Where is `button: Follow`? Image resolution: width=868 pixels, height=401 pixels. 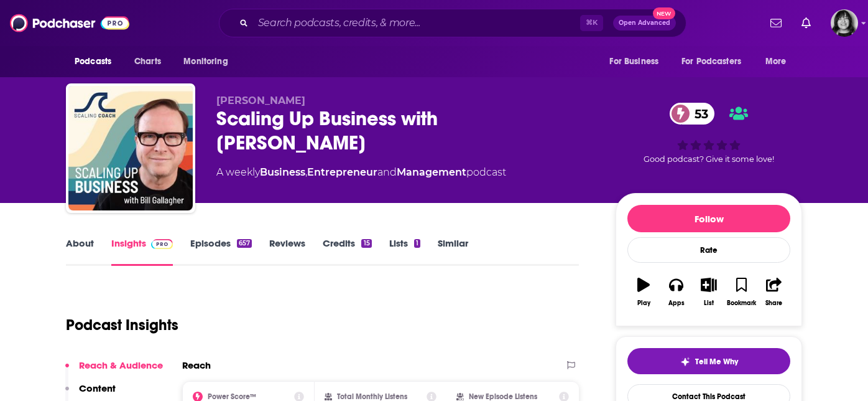 button: Follow is located at coordinates (709, 218).